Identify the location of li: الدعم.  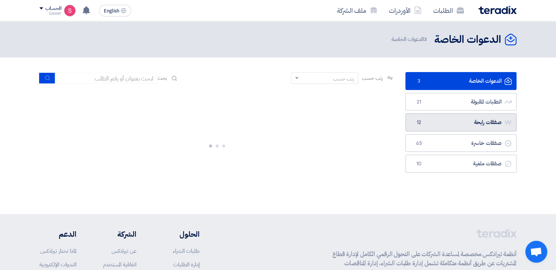
(58, 234).